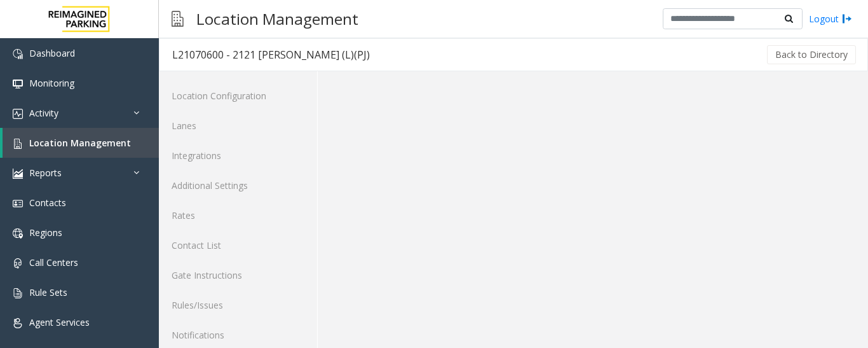  What do you see at coordinates (238, 155) in the screenshot?
I see `a: Integrations` at bounding box center [238, 155].